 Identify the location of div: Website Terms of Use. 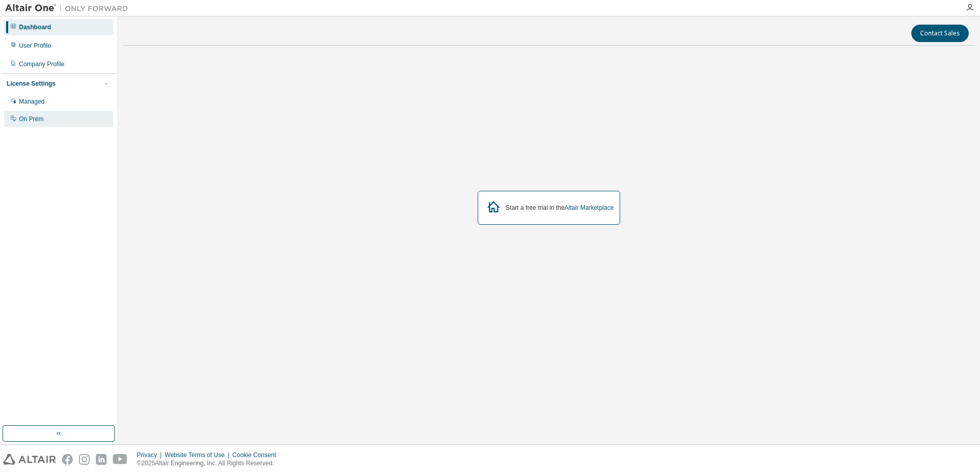
(198, 455).